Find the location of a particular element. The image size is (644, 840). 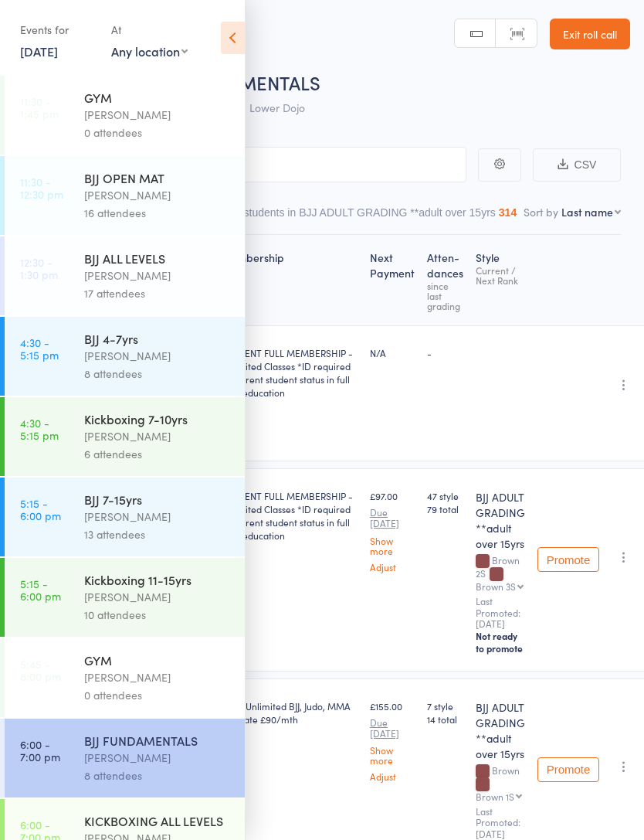

a: Exit roll call is located at coordinates (590, 34).